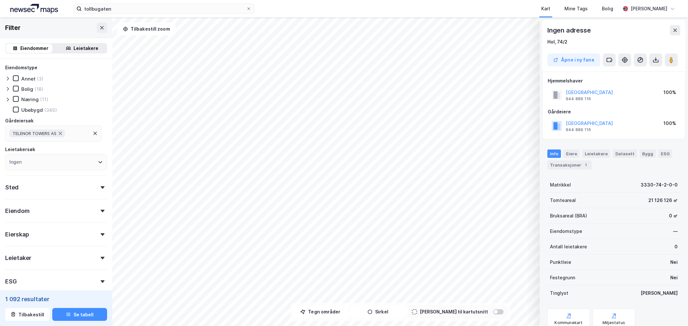 Image resolution: width=688 pixels, height=326 pixels. Describe the element at coordinates (44, 99) in the screenshot. I see `div: (11)` at that location.